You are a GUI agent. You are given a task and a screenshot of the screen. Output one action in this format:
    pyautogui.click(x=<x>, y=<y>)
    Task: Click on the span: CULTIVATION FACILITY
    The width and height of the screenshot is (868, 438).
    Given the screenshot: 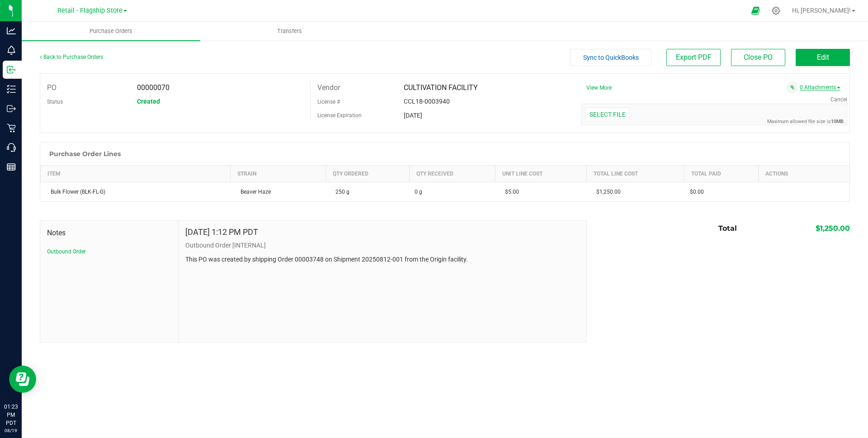 What is the action you would take?
    pyautogui.click(x=441, y=87)
    